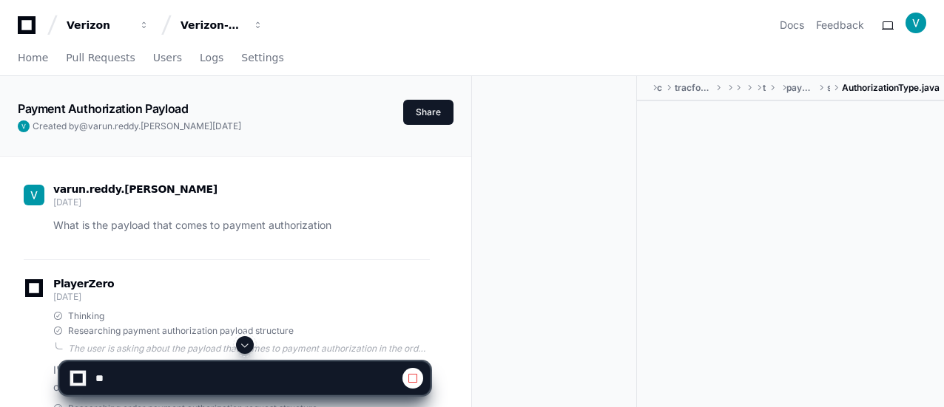 The image size is (944, 407). What do you see at coordinates (660, 88) in the screenshot?
I see `span: commons` at bounding box center [660, 88].